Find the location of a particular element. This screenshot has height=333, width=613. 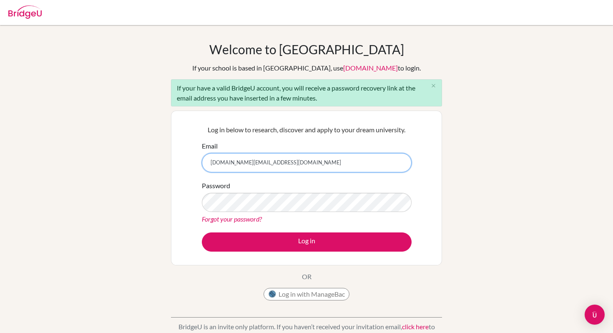

i: close is located at coordinates (434, 86).